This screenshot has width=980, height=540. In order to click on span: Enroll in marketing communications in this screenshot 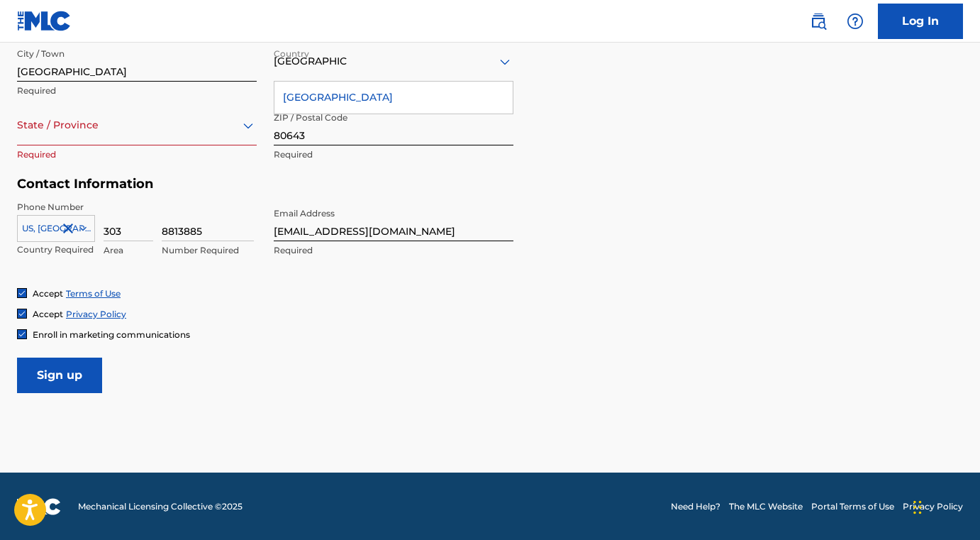, I will do `click(111, 334)`.